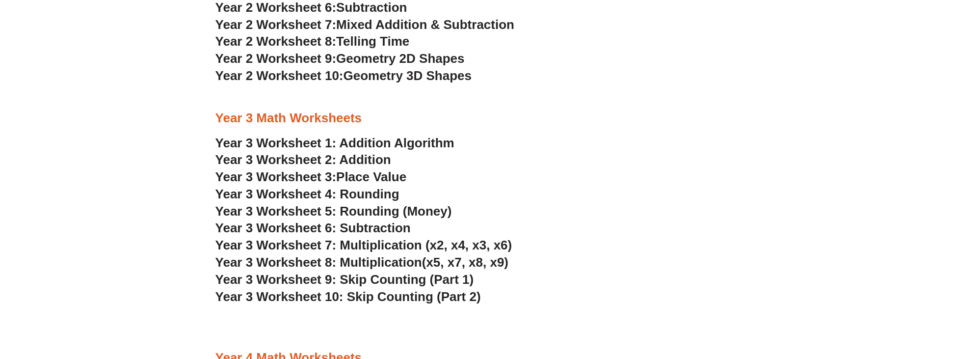 The width and height of the screenshot is (980, 359). What do you see at coordinates (303, 159) in the screenshot?
I see `a: Year 3 Worksheet 2: Addition` at bounding box center [303, 159].